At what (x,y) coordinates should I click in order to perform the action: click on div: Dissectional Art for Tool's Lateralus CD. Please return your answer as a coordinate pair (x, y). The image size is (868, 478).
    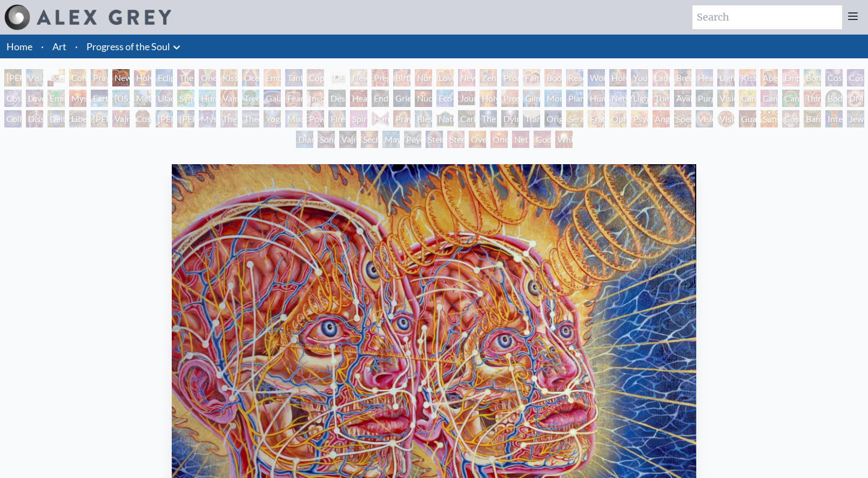
    Looking at the image, I should click on (35, 119).